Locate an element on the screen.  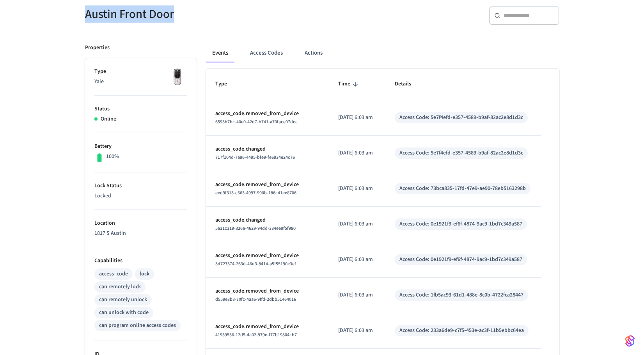
p: Yale is located at coordinates (141, 82).